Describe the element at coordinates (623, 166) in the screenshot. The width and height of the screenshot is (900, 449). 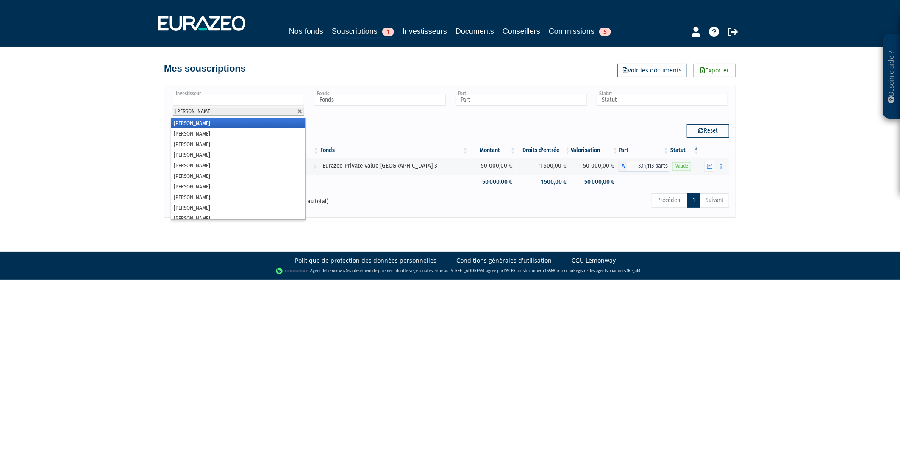
I see `span: A` at that location.